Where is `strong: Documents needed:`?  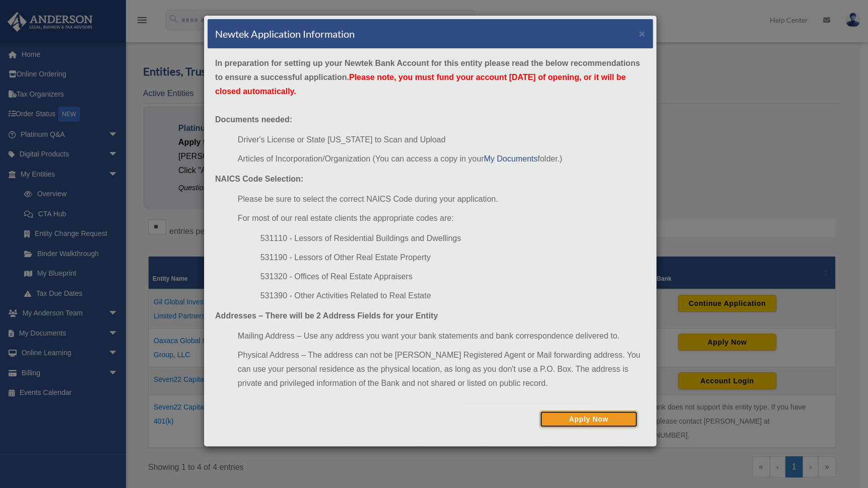 strong: Documents needed: is located at coordinates (253, 120).